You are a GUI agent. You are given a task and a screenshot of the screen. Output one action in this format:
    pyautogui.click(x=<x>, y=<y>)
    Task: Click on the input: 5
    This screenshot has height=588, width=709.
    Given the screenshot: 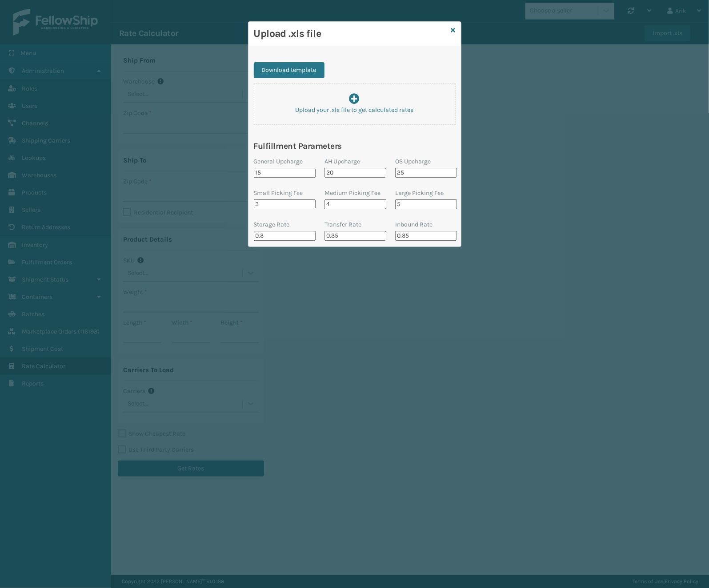 What is the action you would take?
    pyautogui.click(x=426, y=204)
    